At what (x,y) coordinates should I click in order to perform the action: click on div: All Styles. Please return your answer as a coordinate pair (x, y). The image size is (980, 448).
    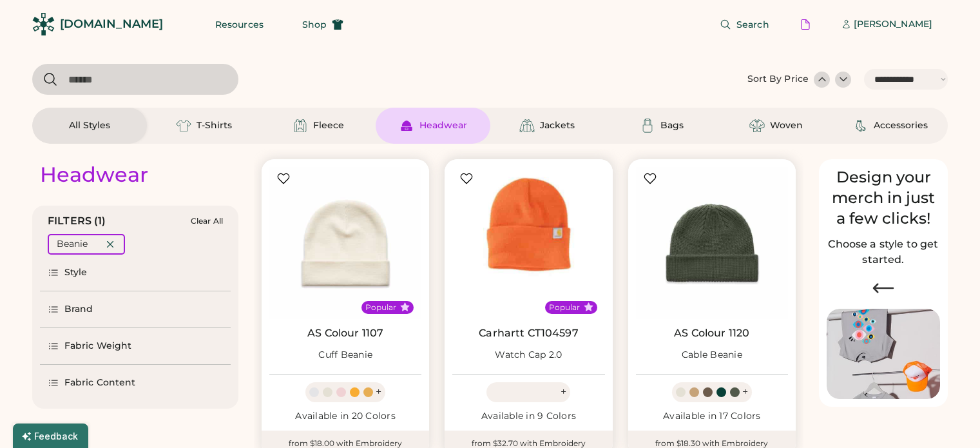
    Looking at the image, I should click on (89, 126).